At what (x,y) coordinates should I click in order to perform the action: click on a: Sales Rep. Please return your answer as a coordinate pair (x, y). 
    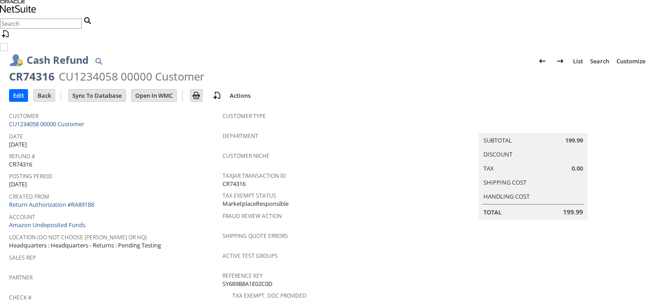
    Looking at the image, I should click on (22, 257).